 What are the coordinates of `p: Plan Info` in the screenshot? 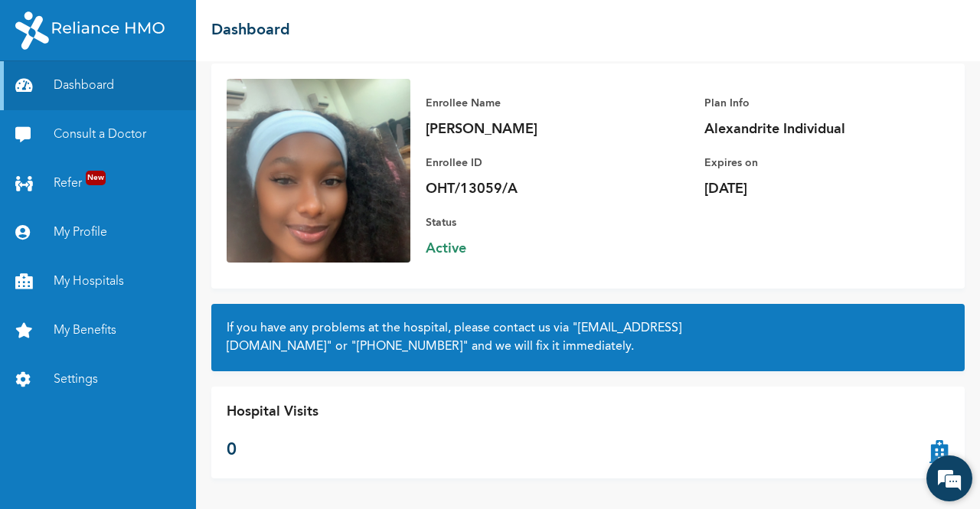 It's located at (811, 103).